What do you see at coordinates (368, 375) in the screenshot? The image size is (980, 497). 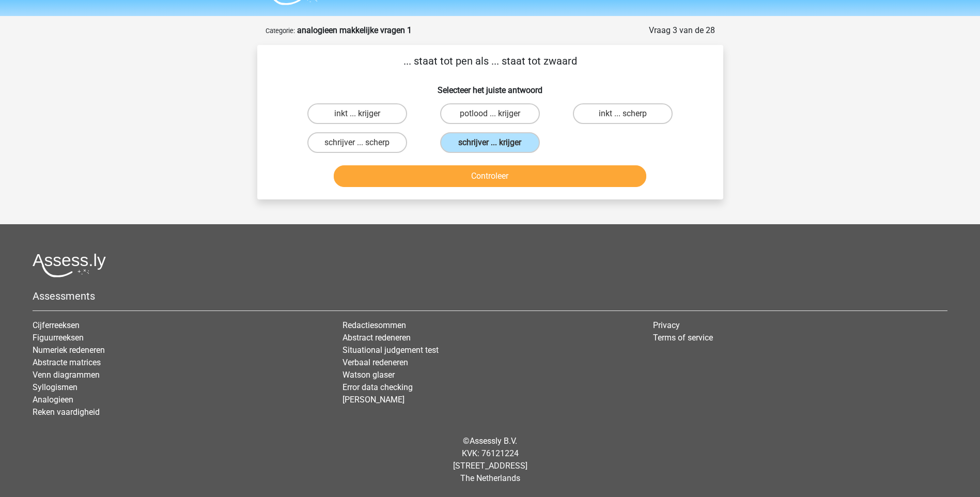 I see `a: Watson glaser` at bounding box center [368, 375].